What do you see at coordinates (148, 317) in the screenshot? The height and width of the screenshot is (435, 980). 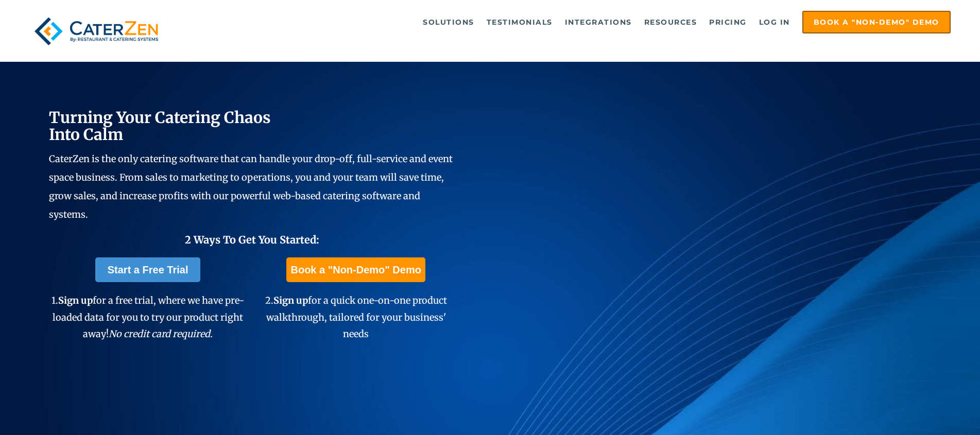 I see `span: 1. for a free trial, where we have pre-loaded data for you to try our product right away!` at bounding box center [148, 317].